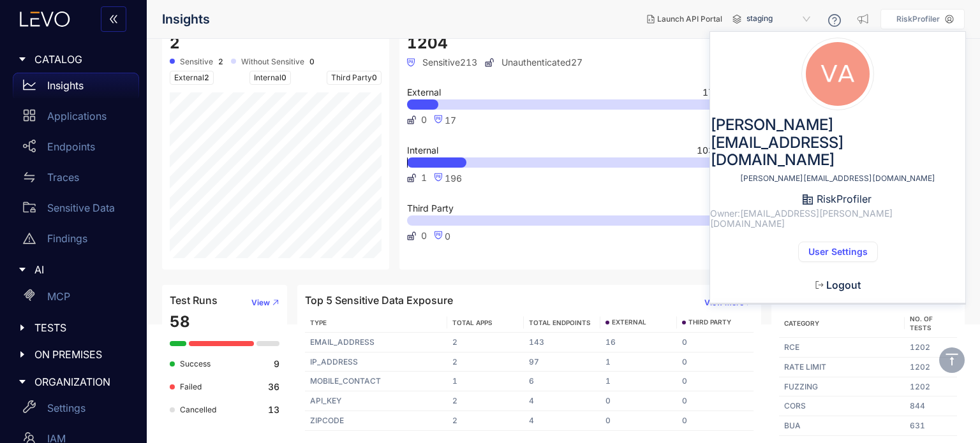 This screenshot has height=443, width=980. What do you see at coordinates (198, 409) in the screenshot?
I see `span: Cancelled` at bounding box center [198, 409].